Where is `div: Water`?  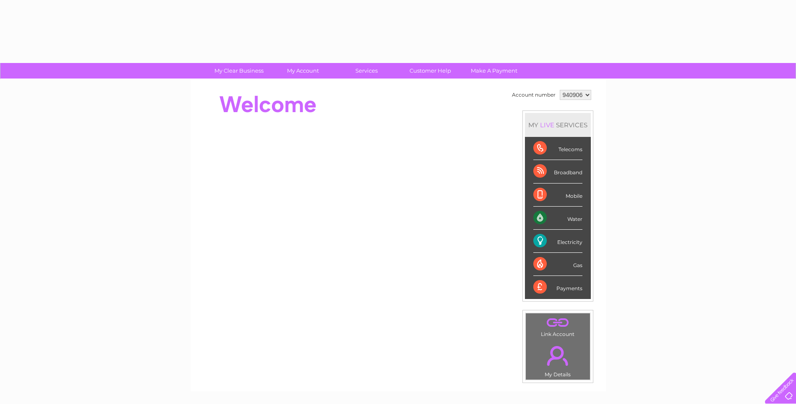
div: Water is located at coordinates (557, 218).